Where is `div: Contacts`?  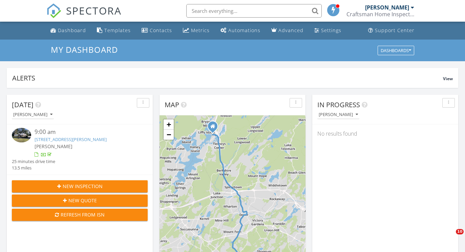
div: Contacts is located at coordinates (161, 30).